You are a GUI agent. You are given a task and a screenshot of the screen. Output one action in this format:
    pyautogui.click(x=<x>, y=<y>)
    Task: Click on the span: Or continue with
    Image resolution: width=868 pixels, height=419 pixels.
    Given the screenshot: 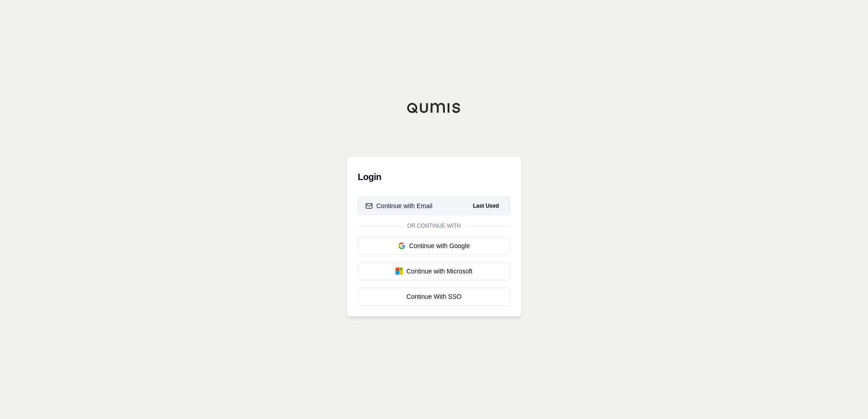 What is the action you would take?
    pyautogui.click(x=434, y=226)
    